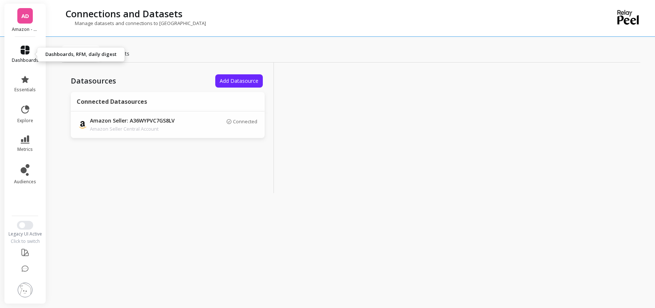  What do you see at coordinates (83, 125) in the screenshot?
I see `img: api.amazon.svg` at bounding box center [83, 125].